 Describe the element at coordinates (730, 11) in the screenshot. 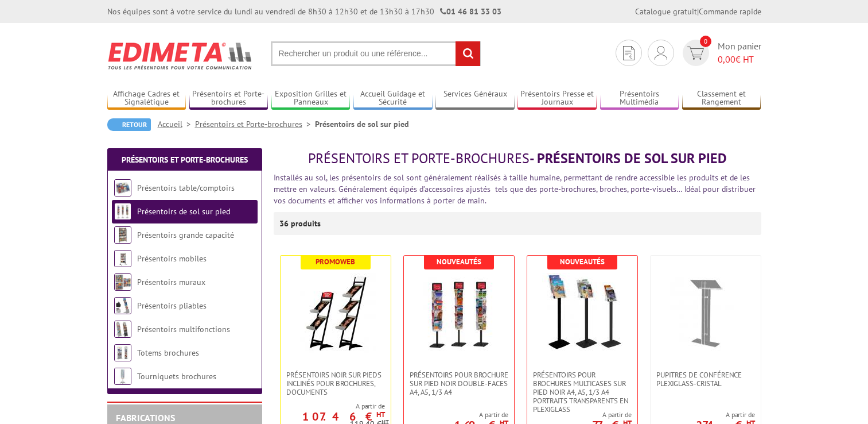

I see `a: Commande rapide` at that location.